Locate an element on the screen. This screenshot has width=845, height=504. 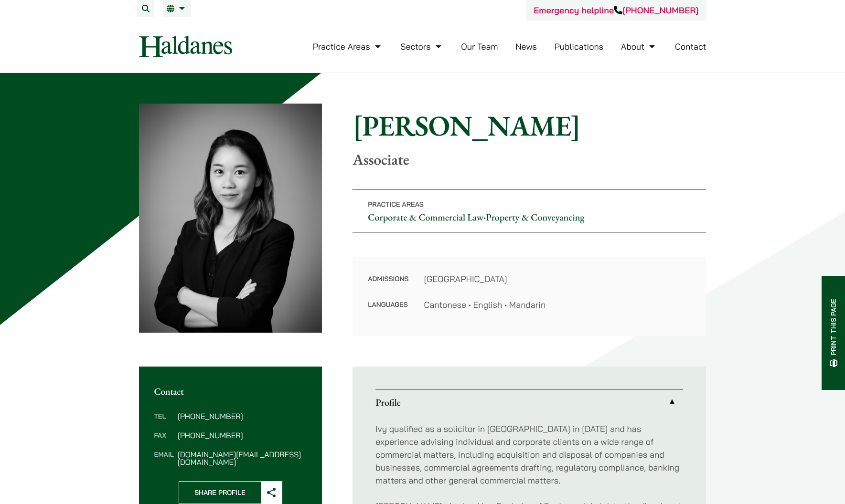
a: Corporate & Commercial Law is located at coordinates (426, 217).